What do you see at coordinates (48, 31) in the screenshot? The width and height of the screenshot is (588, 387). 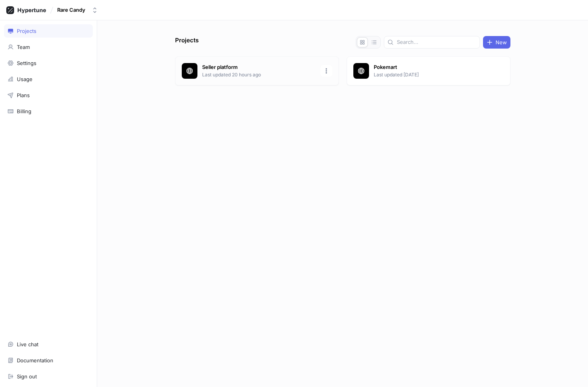 I see `a: Projects` at bounding box center [48, 31].